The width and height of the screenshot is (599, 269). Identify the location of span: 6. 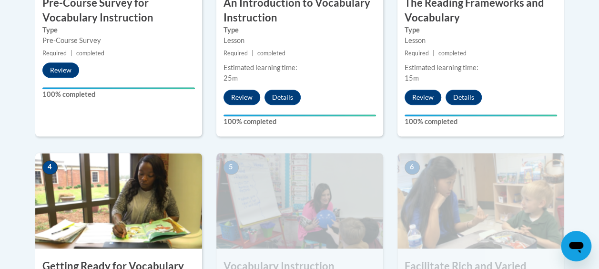
(412, 167).